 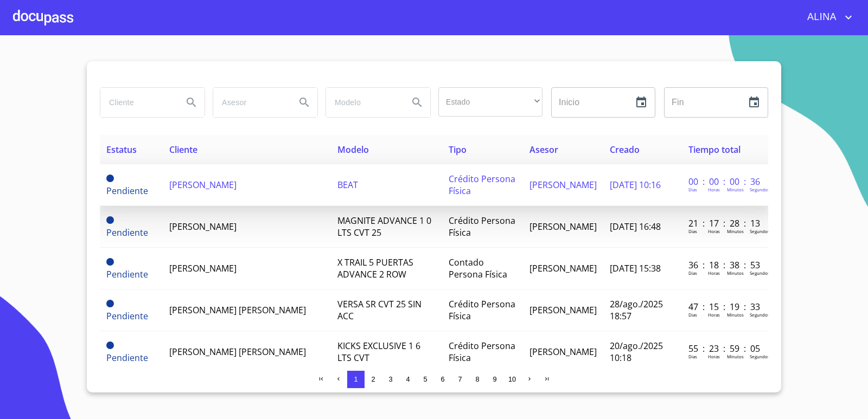 What do you see at coordinates (477, 379) in the screenshot?
I see `button: 8` at bounding box center [477, 379].